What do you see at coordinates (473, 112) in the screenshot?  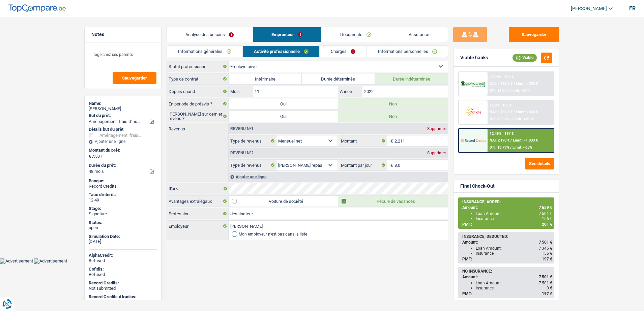 I see `img: Cofidis` at bounding box center [473, 112].